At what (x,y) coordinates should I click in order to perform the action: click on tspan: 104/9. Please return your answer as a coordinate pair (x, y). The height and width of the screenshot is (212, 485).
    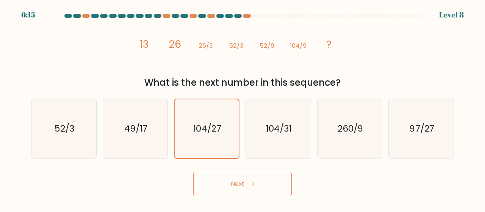
    Looking at the image, I should click on (298, 45).